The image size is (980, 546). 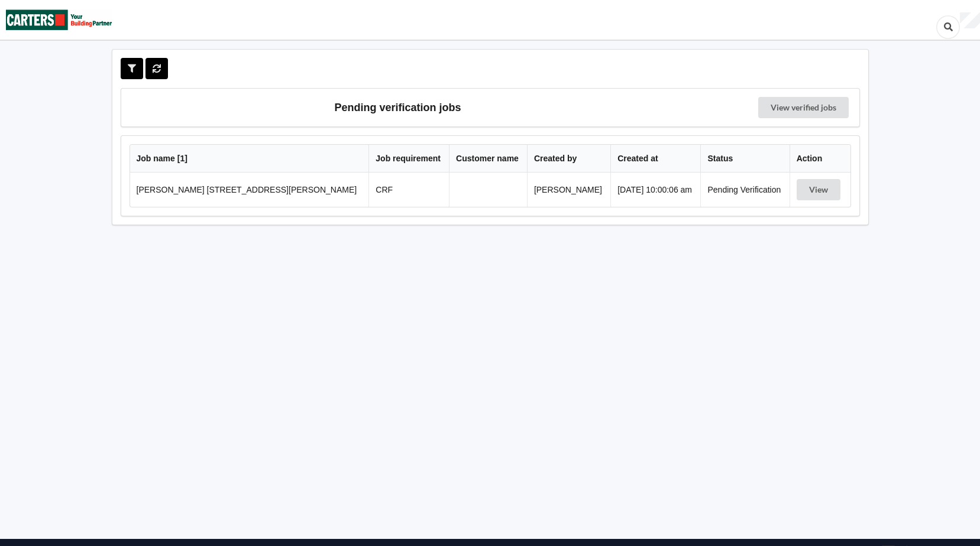 I want to click on a: View verified jobs, so click(x=803, y=108).